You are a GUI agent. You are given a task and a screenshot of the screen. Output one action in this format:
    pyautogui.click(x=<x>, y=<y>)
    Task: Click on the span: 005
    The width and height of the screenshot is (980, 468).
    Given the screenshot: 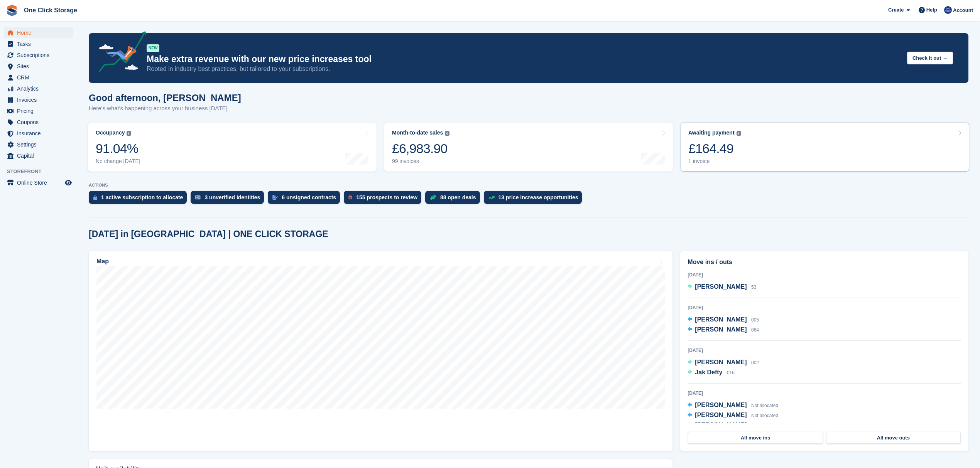 What is the action you would take?
    pyautogui.click(x=755, y=320)
    